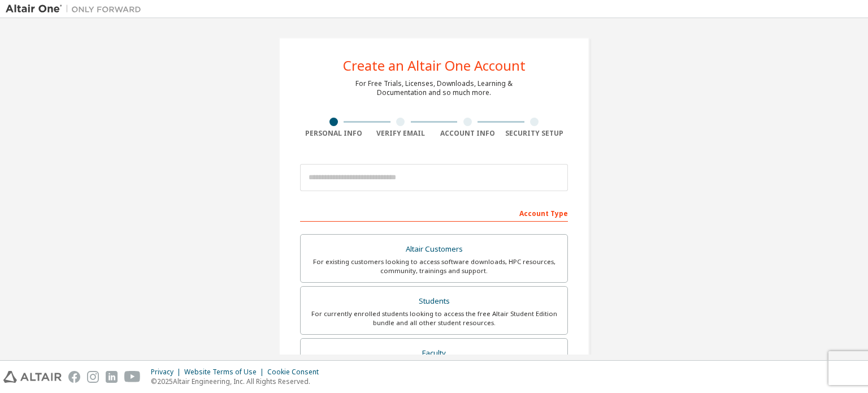  I want to click on div: Students, so click(434, 301).